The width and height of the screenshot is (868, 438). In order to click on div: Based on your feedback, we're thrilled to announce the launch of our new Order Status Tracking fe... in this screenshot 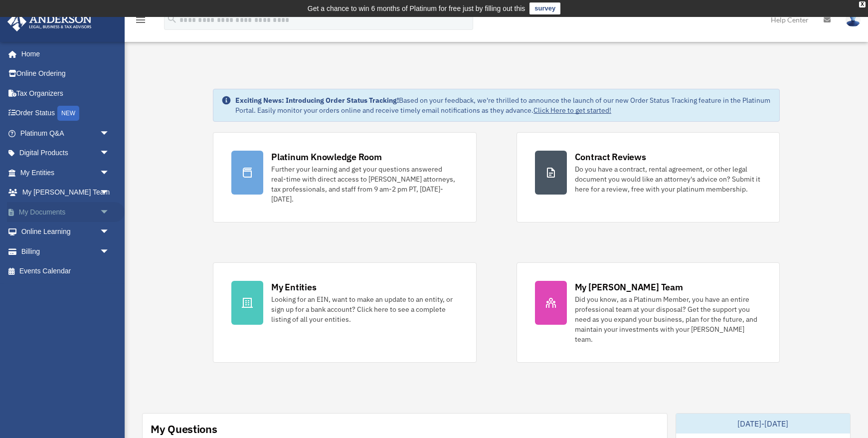, I will do `click(503, 105)`.